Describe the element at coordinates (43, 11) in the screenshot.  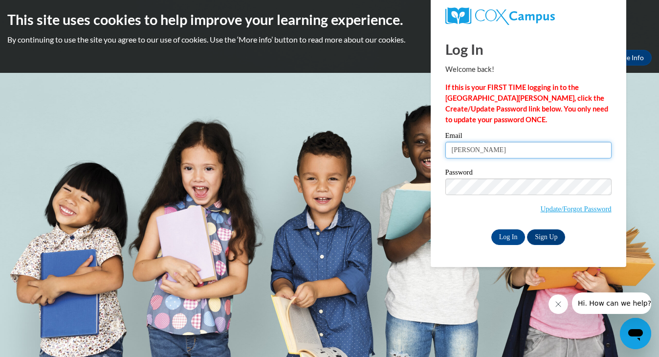
I see `span: Hi. How can we help?` at that location.